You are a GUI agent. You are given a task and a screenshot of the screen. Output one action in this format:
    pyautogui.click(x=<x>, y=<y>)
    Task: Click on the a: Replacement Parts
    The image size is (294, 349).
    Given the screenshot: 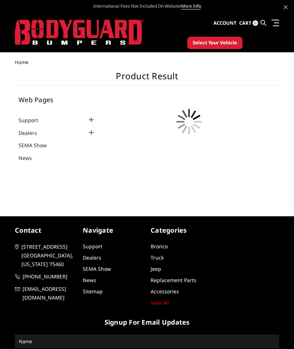 What is the action you would take?
    pyautogui.click(x=174, y=280)
    